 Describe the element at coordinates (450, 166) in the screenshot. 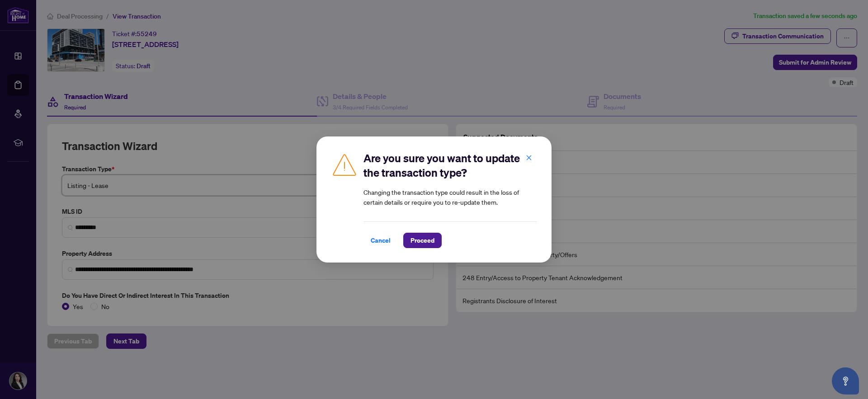

I see `h2: Are you sure you want to update the transaction type?` at that location.